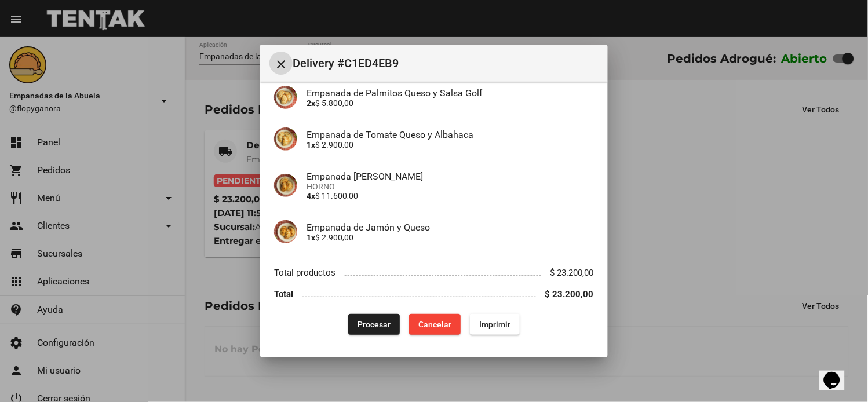 The height and width of the screenshot is (402, 868). What do you see at coordinates (286, 232) in the screenshot?
I see `img: 72c15bfb-ac41-4ae4-a4f2-82349035ab42.jpg` at bounding box center [286, 232].